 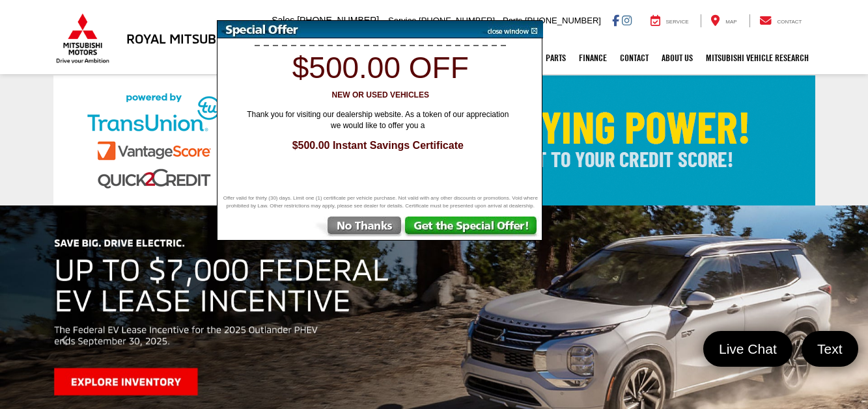 I want to click on span: Thank you for visiting our dealership website. As a token of our appreciation we would like to of..., so click(x=378, y=120).